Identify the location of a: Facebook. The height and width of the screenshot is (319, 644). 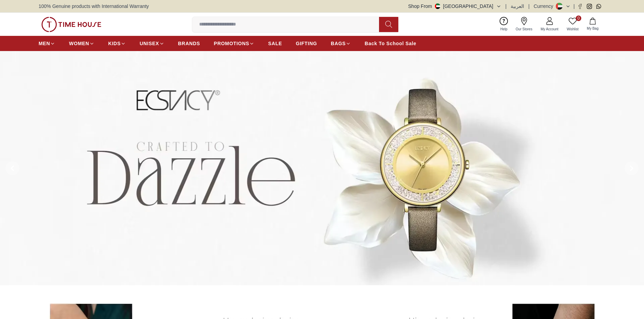
(580, 6).